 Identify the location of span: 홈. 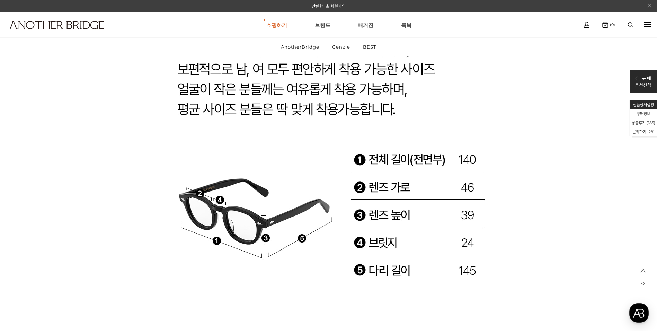
(24, 233).